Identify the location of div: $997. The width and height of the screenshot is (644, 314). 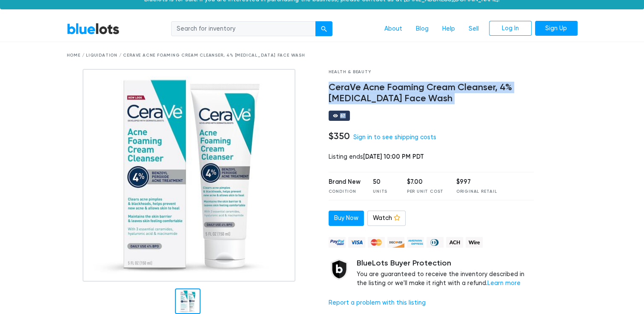
(477, 182).